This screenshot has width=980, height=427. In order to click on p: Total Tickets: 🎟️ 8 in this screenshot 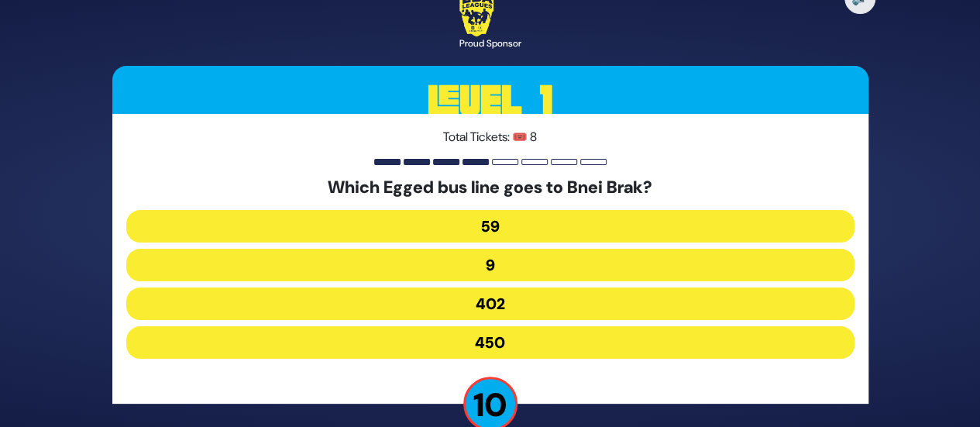, I will do `click(490, 138)`.